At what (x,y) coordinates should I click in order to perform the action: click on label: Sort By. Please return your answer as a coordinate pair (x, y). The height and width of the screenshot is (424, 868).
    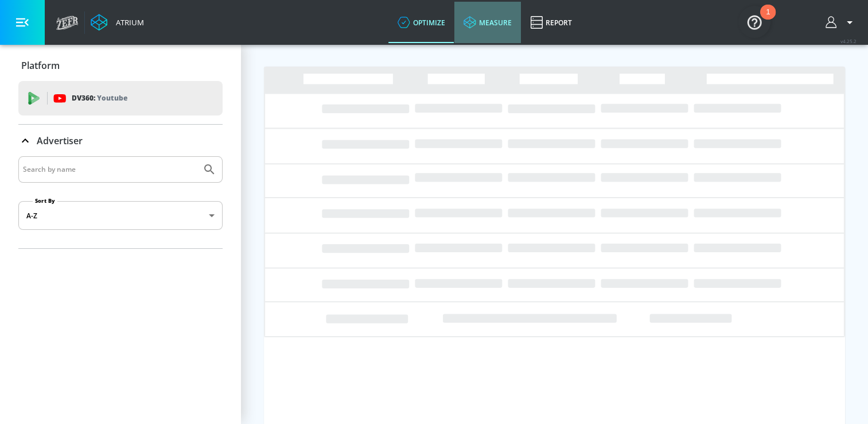
    Looking at the image, I should click on (45, 200).